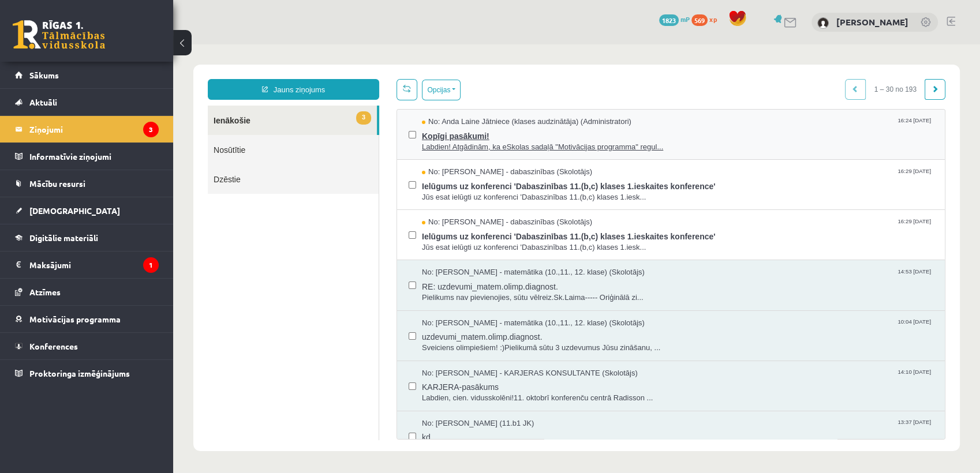 The height and width of the screenshot is (473, 980). What do you see at coordinates (86, 265) in the screenshot?
I see `a: Maksājumi1` at bounding box center [86, 265].